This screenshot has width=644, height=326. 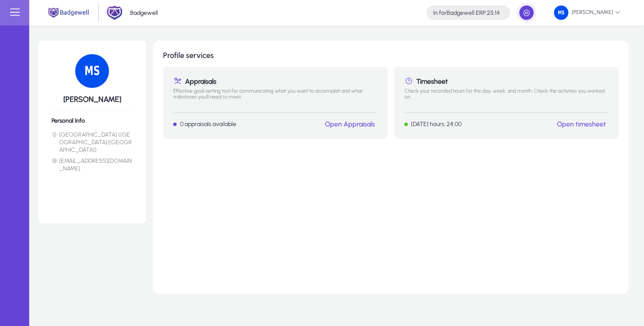 I want to click on p: Effective goal-setting tool for communicating what you want to accomplish and what milestones you..., so click(x=275, y=97).